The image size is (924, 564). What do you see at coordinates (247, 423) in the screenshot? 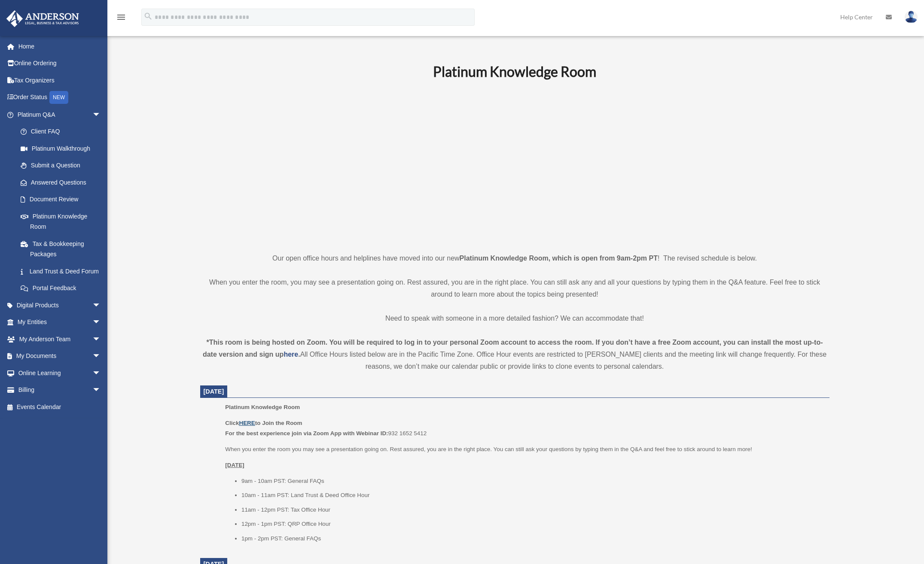
I see `u: HERE` at bounding box center [247, 423].